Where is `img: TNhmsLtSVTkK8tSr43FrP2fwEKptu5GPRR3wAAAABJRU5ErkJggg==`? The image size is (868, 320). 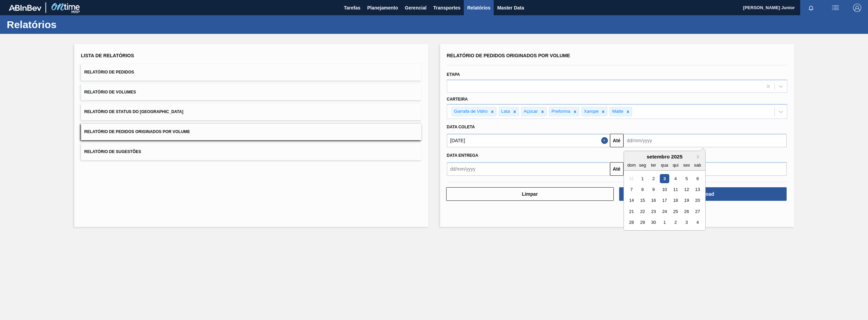 img: TNhmsLtSVTkK8tSr43FrP2fwEKptu5GPRR3wAAAABJRU5ErkJggg== is located at coordinates (25, 8).